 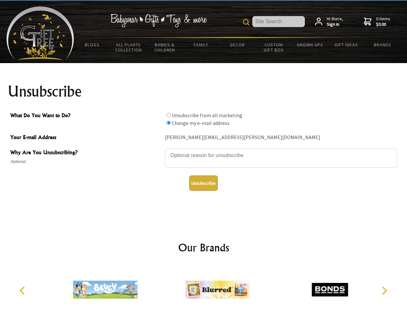 I want to click on h1: Unsubscribe, so click(x=204, y=91).